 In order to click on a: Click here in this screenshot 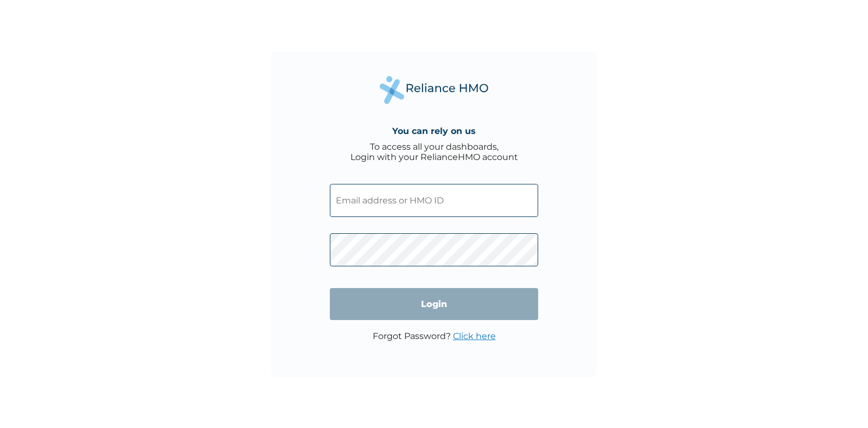, I will do `click(474, 336)`.